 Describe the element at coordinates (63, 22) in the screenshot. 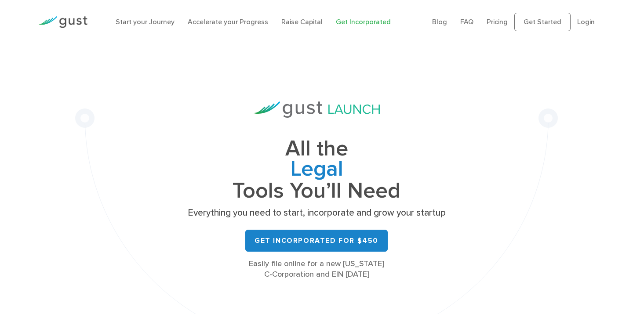

I see `img: Gust Logo` at that location.